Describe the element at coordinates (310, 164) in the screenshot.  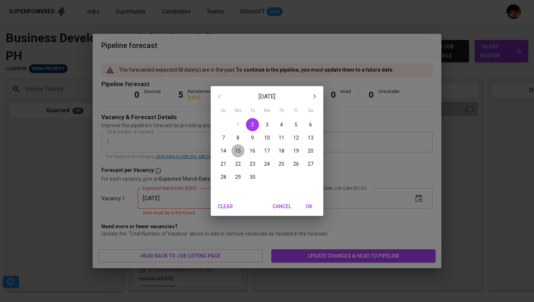
I see `p: 27` at that location.